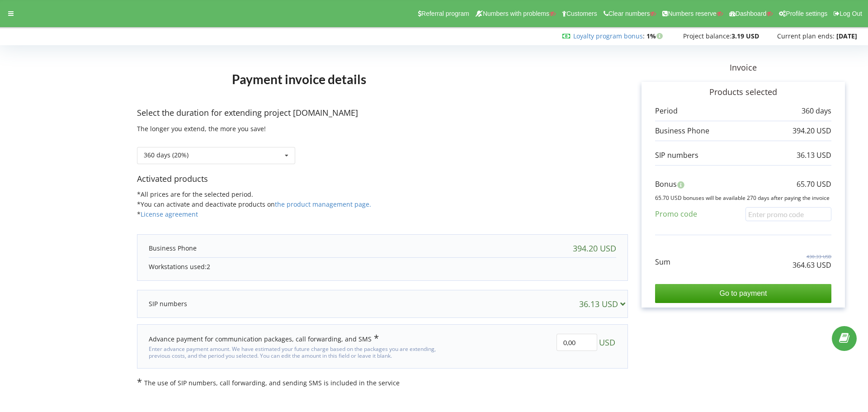 The image size is (868, 412). Describe the element at coordinates (292, 351) in the screenshot. I see `div: Enter advance payment amount. We have estimated your future charge based on the packages you are ...` at that location.